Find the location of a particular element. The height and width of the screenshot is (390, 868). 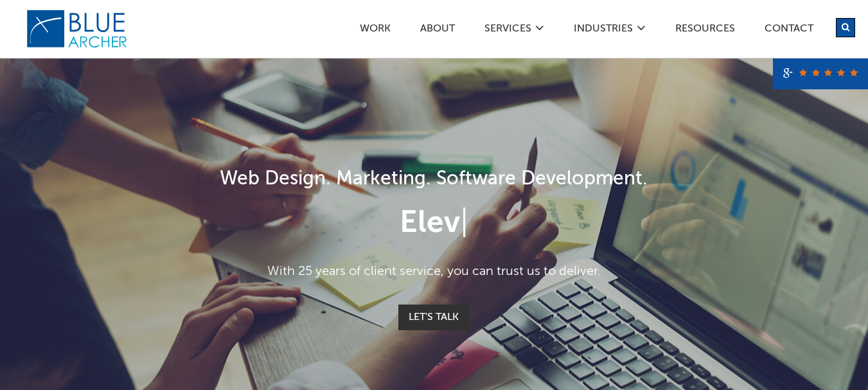

a: SERVICES is located at coordinates (508, 30).